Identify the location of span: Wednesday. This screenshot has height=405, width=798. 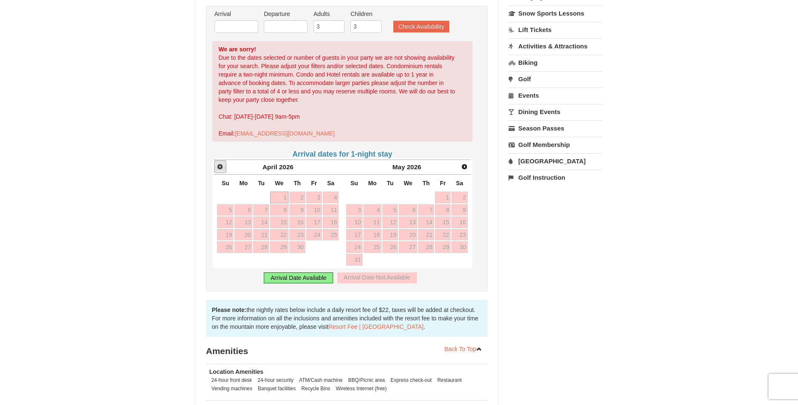
(408, 183).